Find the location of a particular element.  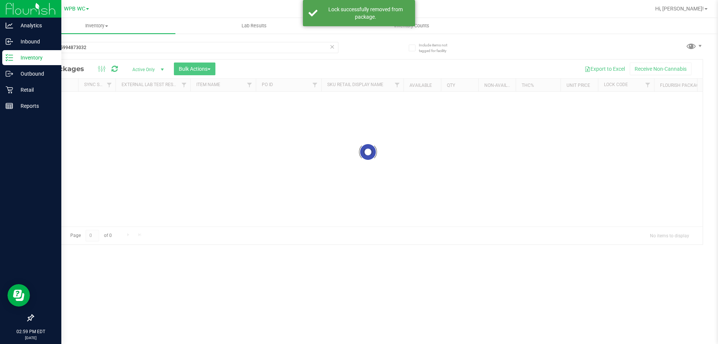

div: Lock successfully removed from package. is located at coordinates (365, 13).